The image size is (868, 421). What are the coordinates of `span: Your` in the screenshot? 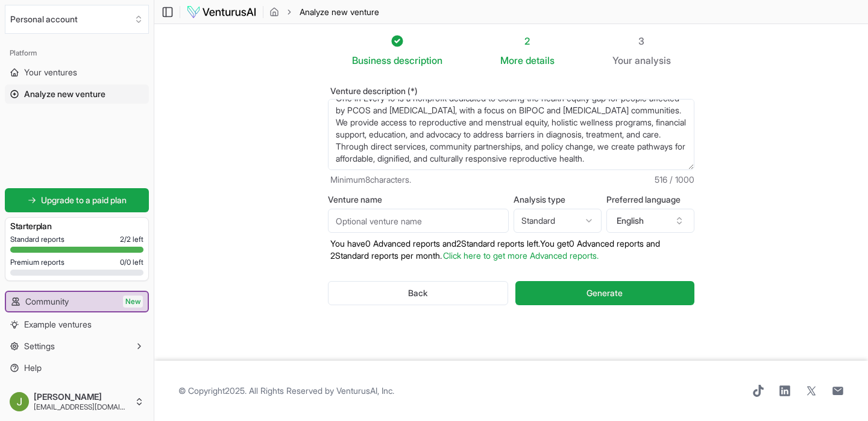 It's located at (622, 61).